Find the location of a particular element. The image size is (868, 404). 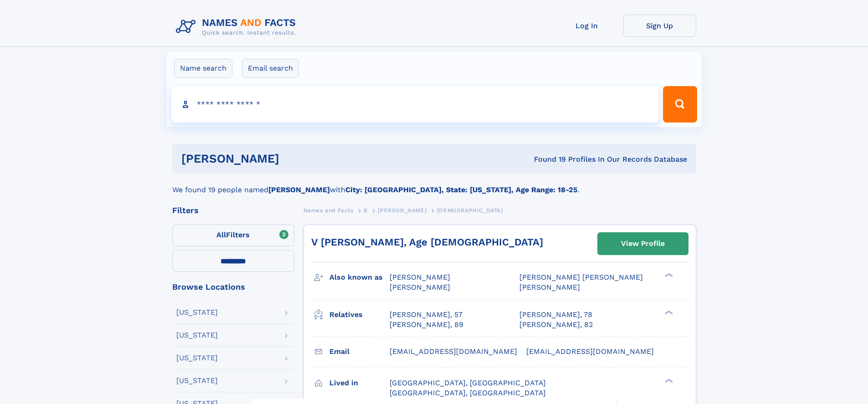

h3: Also known as is located at coordinates (359, 277).